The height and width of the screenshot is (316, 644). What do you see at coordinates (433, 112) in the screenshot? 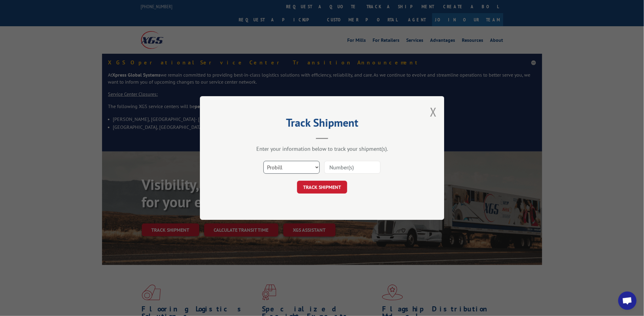
I see `button: Close modal` at bounding box center [433, 112].